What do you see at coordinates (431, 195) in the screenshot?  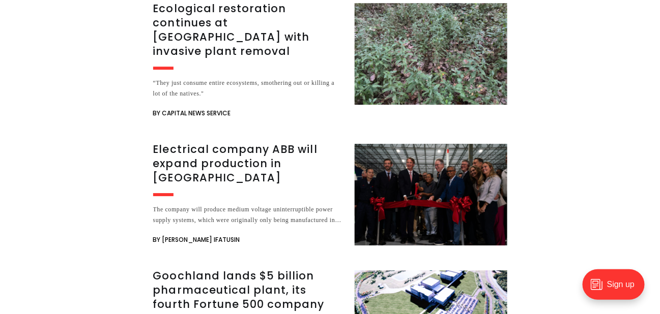 I see `img: Electrical company ABB will expand production in Henrico` at bounding box center [431, 195].